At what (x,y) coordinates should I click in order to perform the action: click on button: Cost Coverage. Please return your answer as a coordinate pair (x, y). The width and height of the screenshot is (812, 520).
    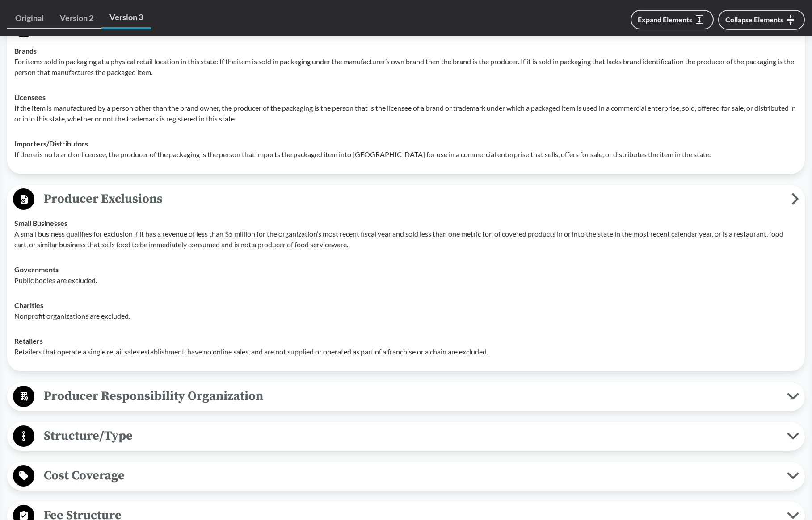
    Looking at the image, I should click on (406, 476).